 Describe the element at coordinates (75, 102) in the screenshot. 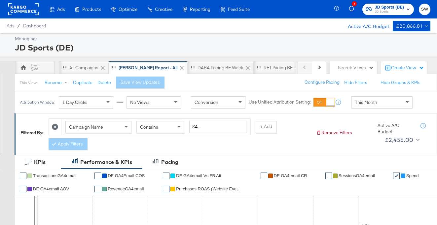

I see `span: 1 Day Clicks` at that location.